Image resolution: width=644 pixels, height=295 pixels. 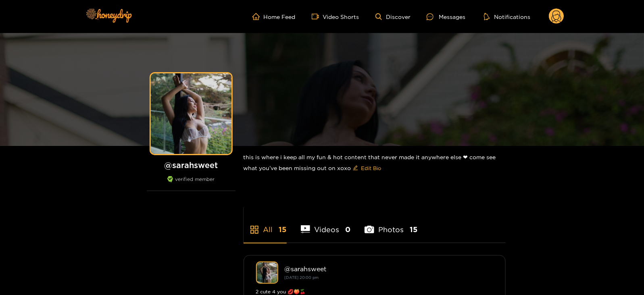 What do you see at coordinates (335, 17) in the screenshot?
I see `a: Video Shorts` at bounding box center [335, 17].